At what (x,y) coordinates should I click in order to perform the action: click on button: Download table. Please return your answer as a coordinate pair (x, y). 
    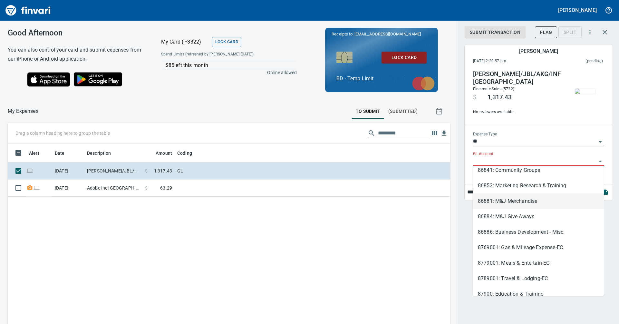
    Looking at the image, I should click on (444, 133).